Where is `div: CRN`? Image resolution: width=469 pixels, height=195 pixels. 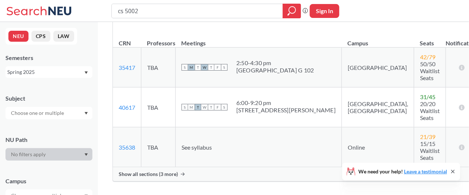 div: CRN is located at coordinates (125, 43).